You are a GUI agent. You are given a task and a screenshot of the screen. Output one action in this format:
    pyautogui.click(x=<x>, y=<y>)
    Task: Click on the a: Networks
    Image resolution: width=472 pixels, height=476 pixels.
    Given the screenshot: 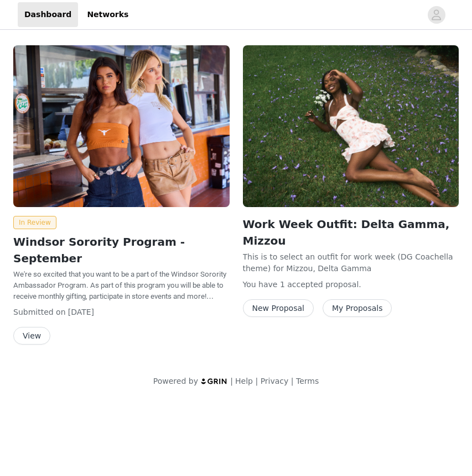 What is the action you would take?
    pyautogui.click(x=107, y=15)
    